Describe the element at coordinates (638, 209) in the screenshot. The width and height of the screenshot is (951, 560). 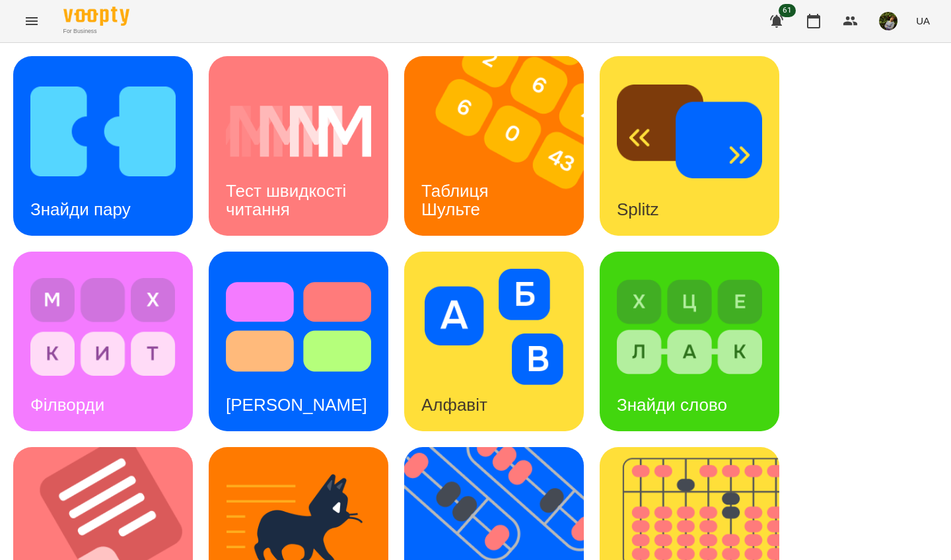
I see `h3: Splitz` at that location.